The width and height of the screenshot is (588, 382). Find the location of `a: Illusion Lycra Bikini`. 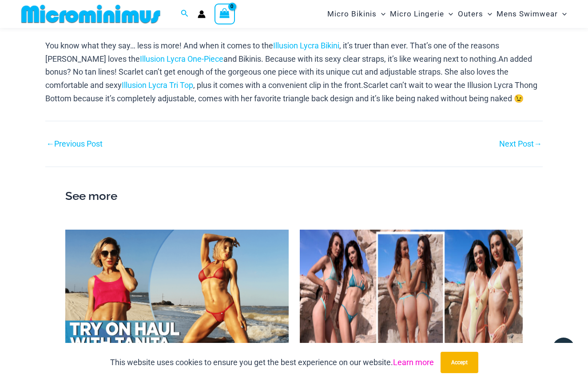

a: Illusion Lycra Bikini is located at coordinates (306, 45).